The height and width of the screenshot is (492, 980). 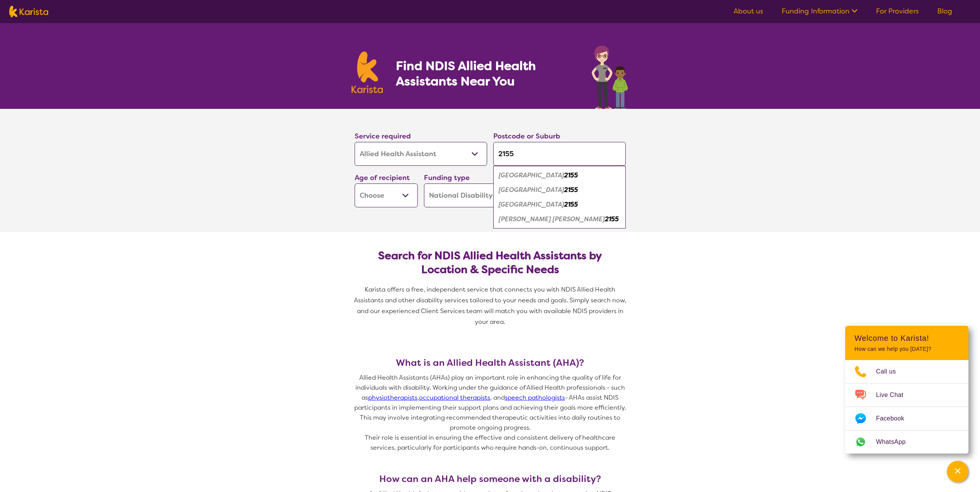 What do you see at coordinates (897, 11) in the screenshot?
I see `a: For Providers` at bounding box center [897, 11].